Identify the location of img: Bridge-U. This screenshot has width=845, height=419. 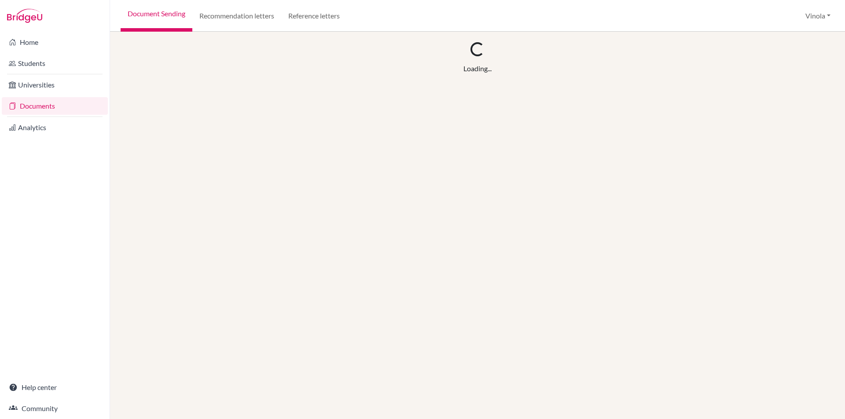
(25, 16).